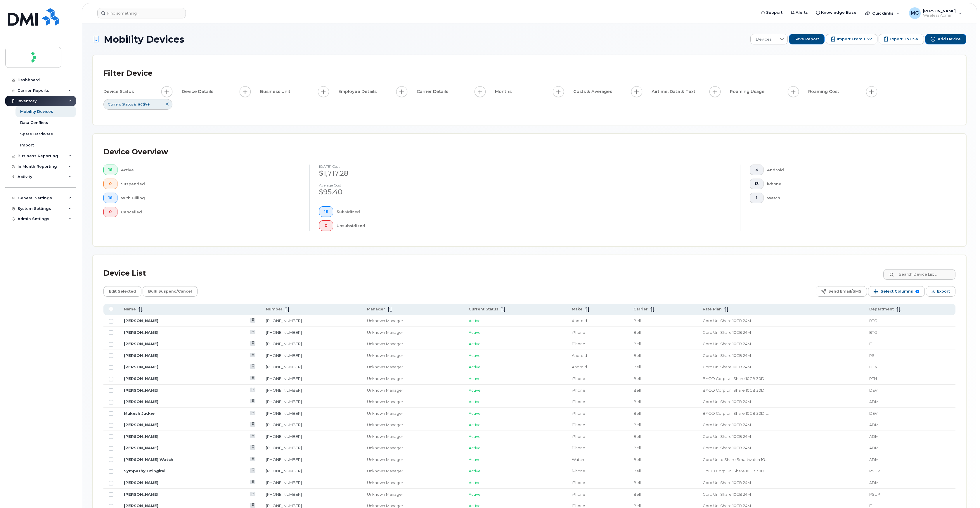  I want to click on button: Select Columns 9, so click(896, 292).